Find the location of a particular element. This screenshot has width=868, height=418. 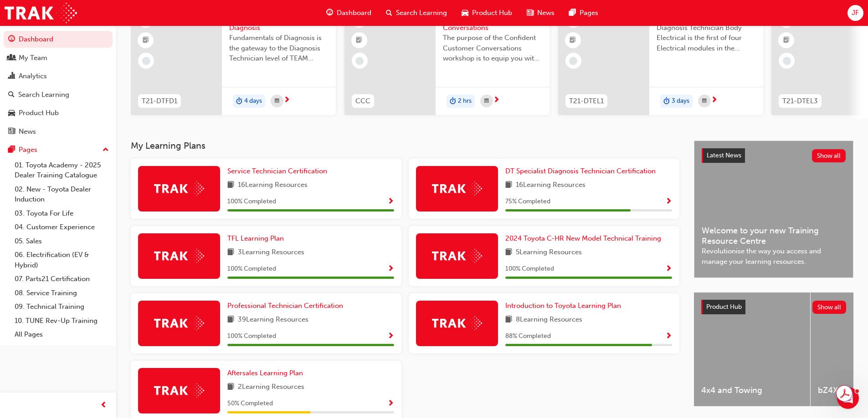

a: Aftersales Learning Plan is located at coordinates (267, 374).